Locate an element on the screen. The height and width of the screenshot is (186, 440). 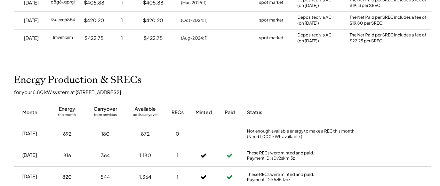
div: 544 is located at coordinates (105, 177).